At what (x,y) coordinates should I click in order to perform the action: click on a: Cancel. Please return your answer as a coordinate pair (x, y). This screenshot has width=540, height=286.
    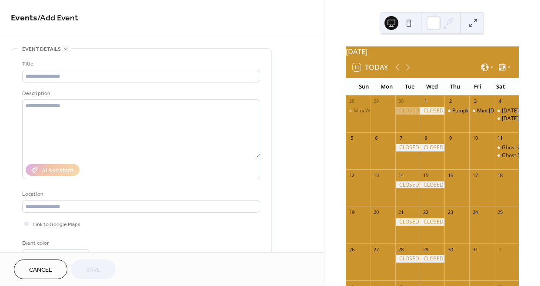
    Looking at the image, I should click on (40, 269).